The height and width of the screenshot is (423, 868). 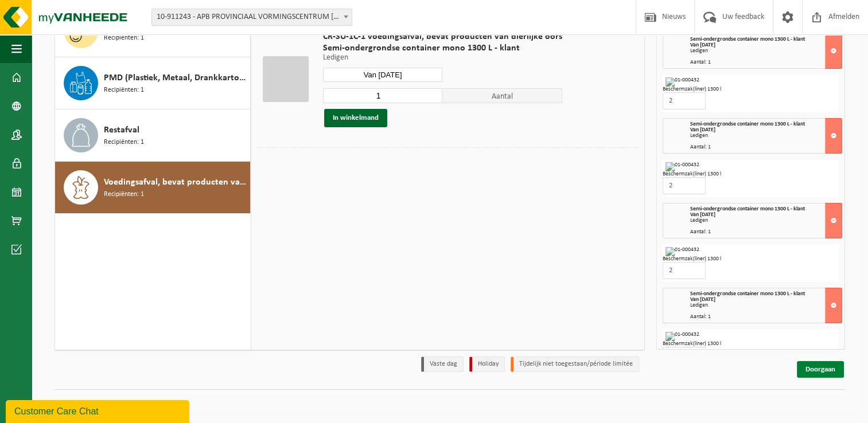 What do you see at coordinates (175, 182) in the screenshot?
I see `span: Voedingsafval, bevat producten van dierlijke oorsprong, onverpakt, categorie 3` at bounding box center [175, 182].